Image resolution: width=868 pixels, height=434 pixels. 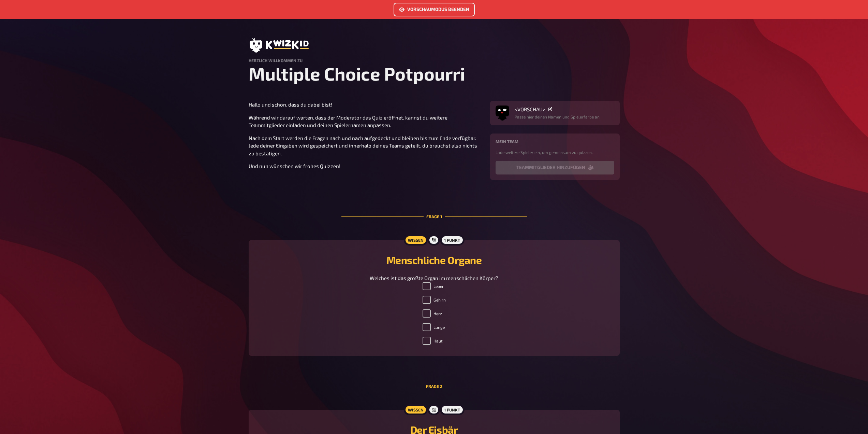 I want to click on button: Teammitglieder hinzufügen, so click(x=555, y=168).